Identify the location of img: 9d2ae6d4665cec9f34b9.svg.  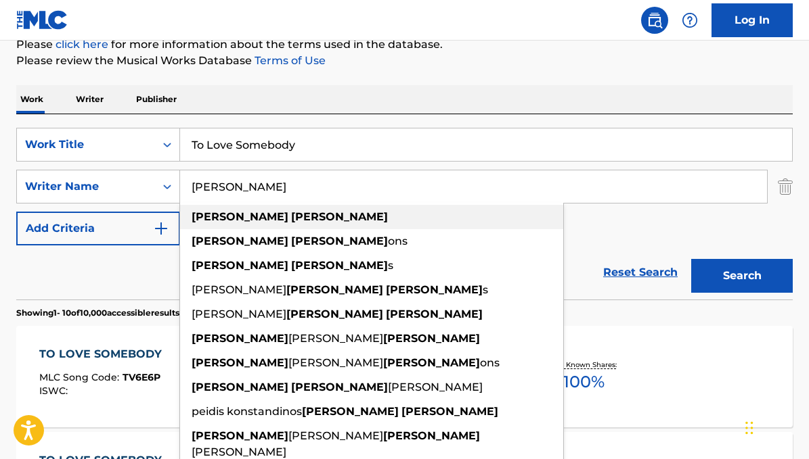
(161, 229).